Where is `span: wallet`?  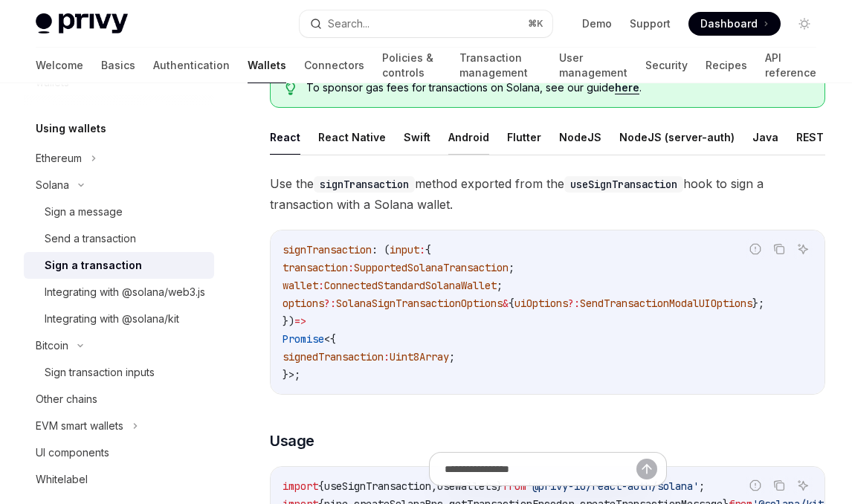
span: wallet is located at coordinates (300, 285).